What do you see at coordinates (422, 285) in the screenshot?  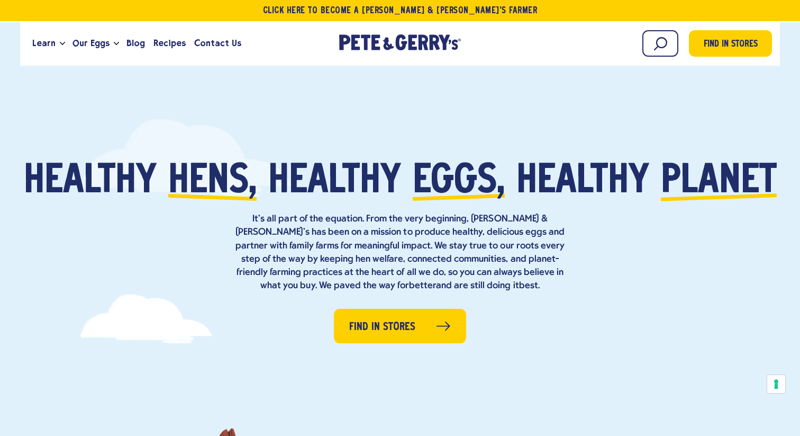 I see `strong: better` at bounding box center [422, 285].